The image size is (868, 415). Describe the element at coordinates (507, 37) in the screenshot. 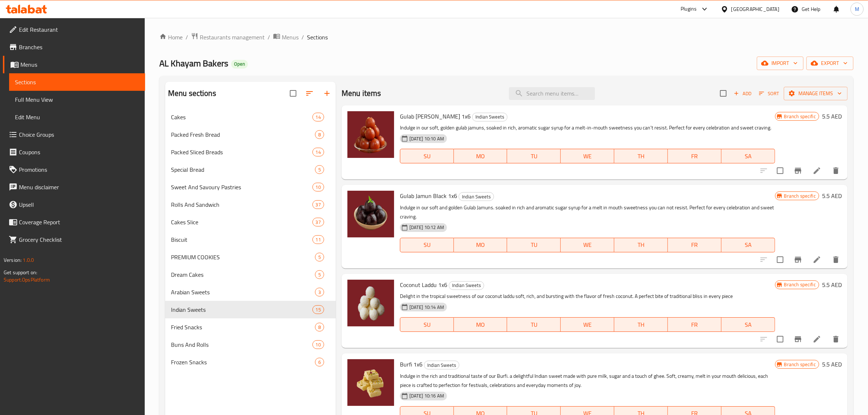

I see `nav: breadcrumb` at that location.